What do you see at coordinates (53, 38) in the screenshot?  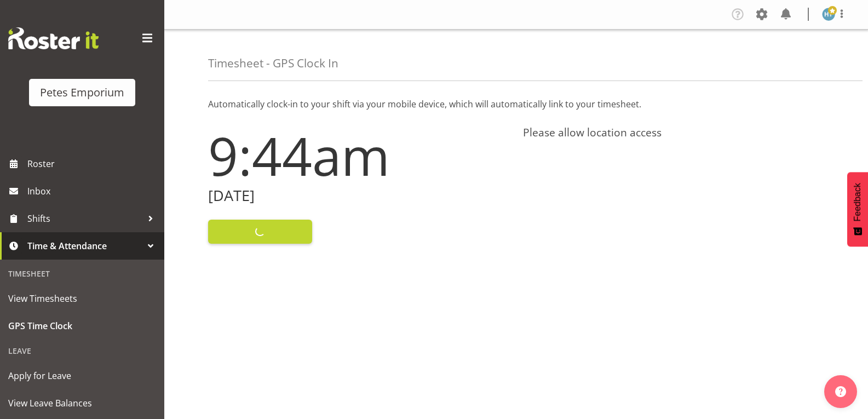 I see `img: Rosterit website logo` at bounding box center [53, 38].